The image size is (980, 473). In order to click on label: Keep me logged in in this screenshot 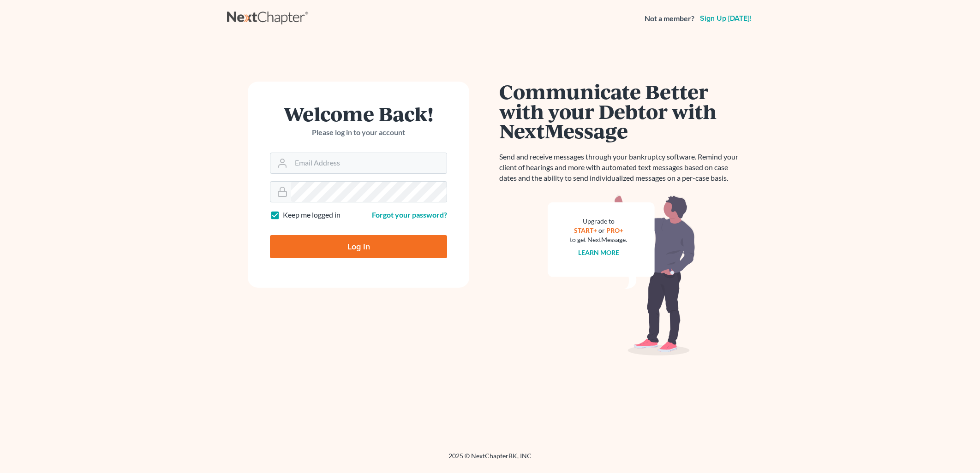, I will do `click(311, 214)`.